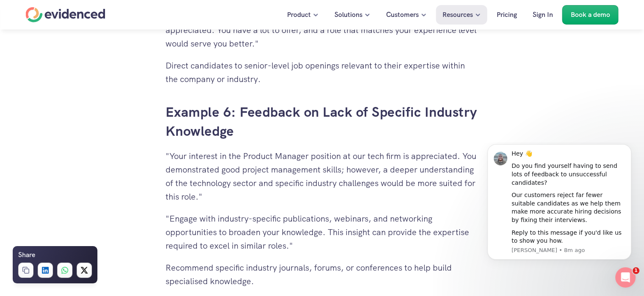 The height and width of the screenshot is (296, 644). I want to click on img: Profile image for Lewis, so click(26, 17).